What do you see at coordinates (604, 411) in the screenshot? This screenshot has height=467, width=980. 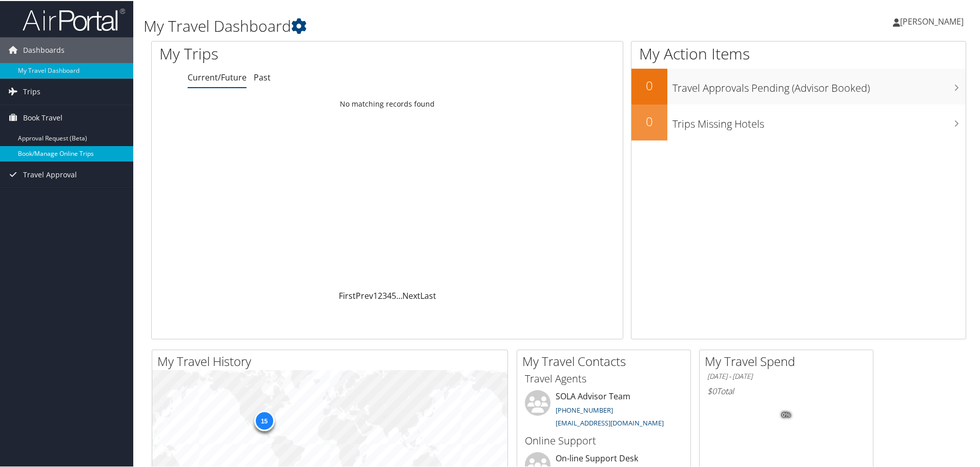 I see `li: SOLA Advisor Team` at bounding box center [604, 411].